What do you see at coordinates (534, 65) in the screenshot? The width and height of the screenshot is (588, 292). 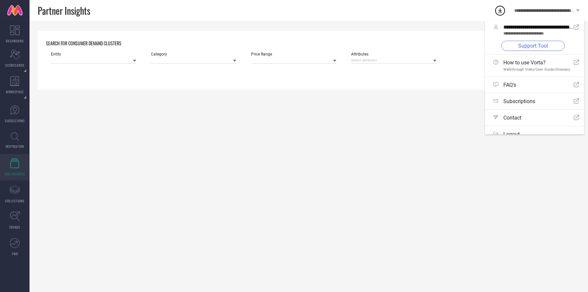 I see `a: How to use Vorta?Walkthrough Video/User Guide/Glossary` at bounding box center [534, 65].